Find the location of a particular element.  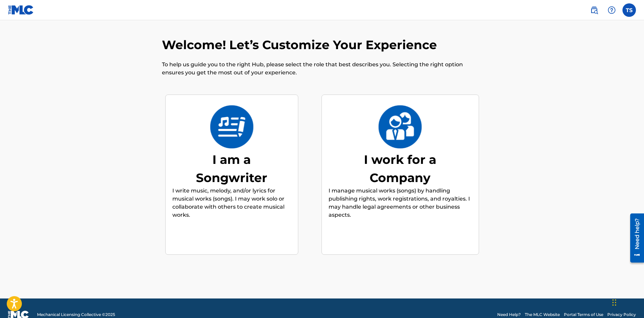

p: I manage musical works (songs) by handling publishing rights, work registrations, and royalties. ... is located at coordinates (400, 203).